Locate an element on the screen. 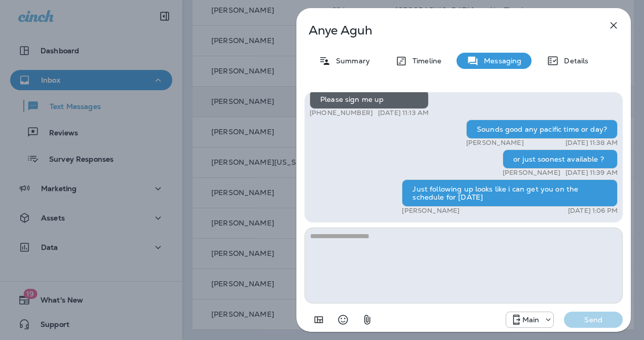  button: Select an emoji is located at coordinates (343, 320).